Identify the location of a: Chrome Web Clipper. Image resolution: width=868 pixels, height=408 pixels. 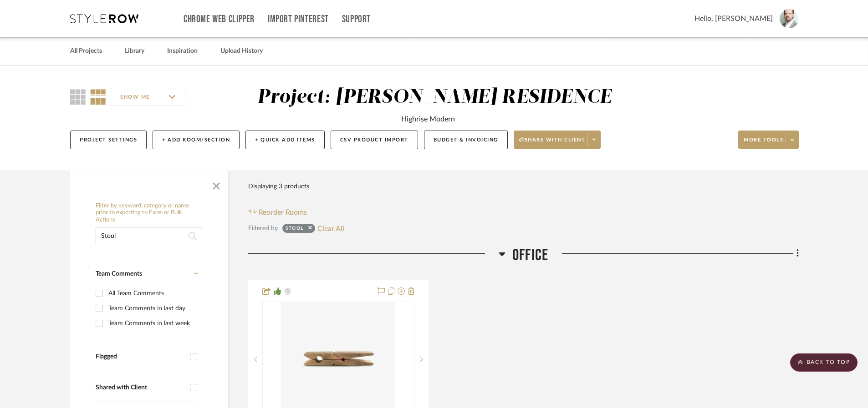
(219, 19).